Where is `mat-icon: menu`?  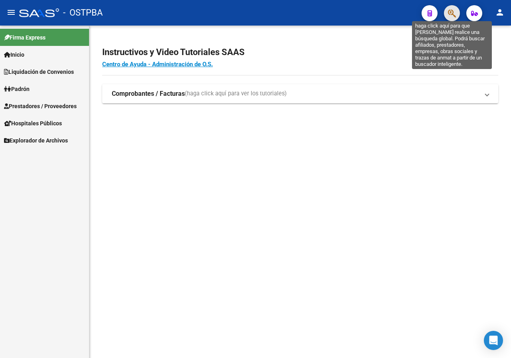
mat-icon: menu is located at coordinates (11, 12).